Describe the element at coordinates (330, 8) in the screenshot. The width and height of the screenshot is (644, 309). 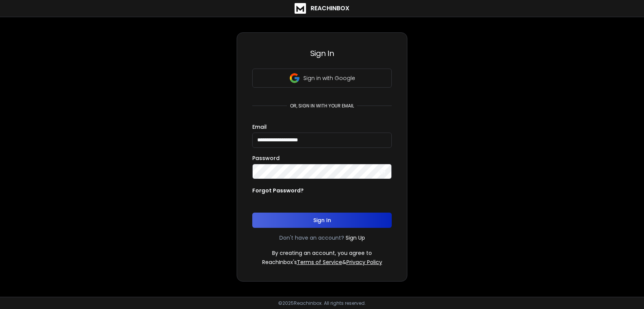
I see `h1: ReachInbox` at that location.